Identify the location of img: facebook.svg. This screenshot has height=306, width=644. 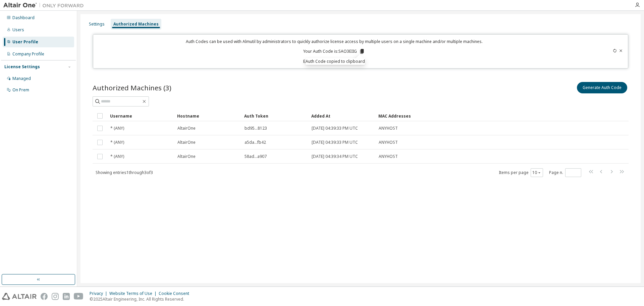
(44, 296).